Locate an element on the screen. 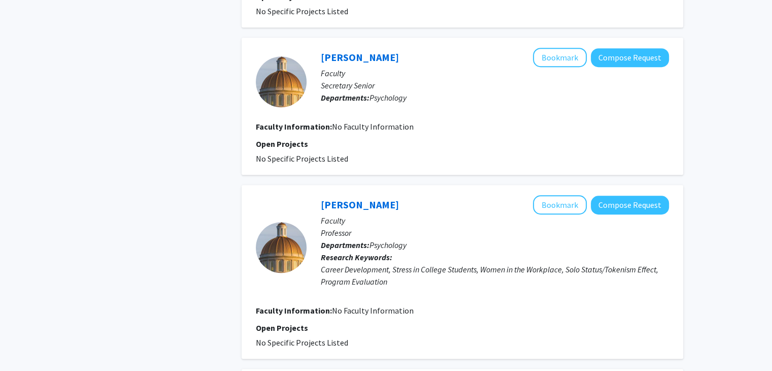 This screenshot has height=371, width=772. div: Career Development, Stress in College Students, Women in the Workplace, Solo Status/Tokenism Effe... is located at coordinates (495, 275).